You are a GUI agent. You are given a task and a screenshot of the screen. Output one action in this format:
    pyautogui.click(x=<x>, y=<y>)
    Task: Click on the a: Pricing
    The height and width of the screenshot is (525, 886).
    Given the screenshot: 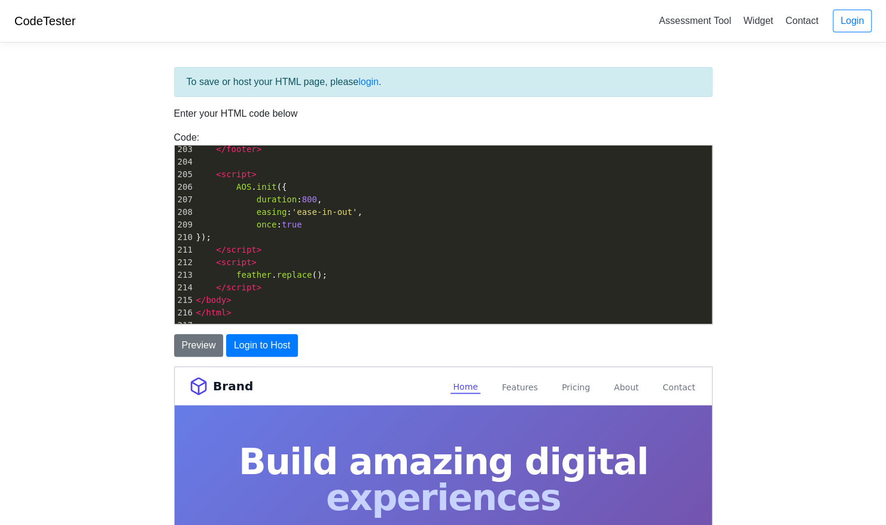 What is the action you would take?
    pyautogui.click(x=401, y=19)
    